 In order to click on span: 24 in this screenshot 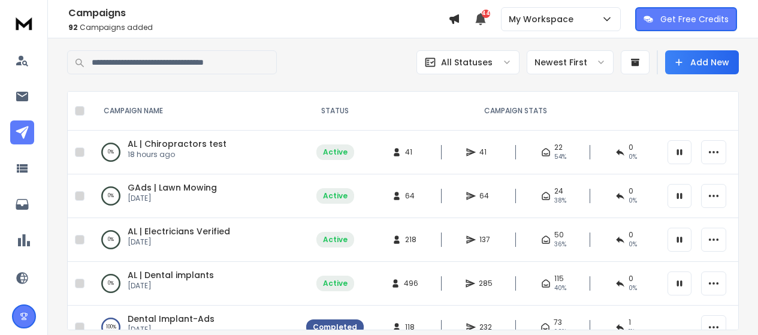, I will do `click(558, 191)`.